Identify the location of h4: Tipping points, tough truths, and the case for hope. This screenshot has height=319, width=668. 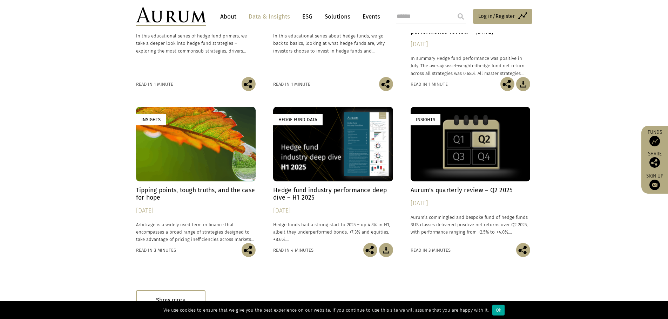
(196, 194).